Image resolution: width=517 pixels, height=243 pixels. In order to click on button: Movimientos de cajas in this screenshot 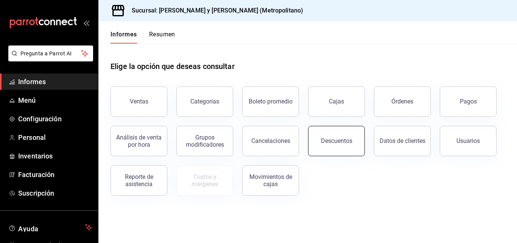, I will do `click(270, 180)`.